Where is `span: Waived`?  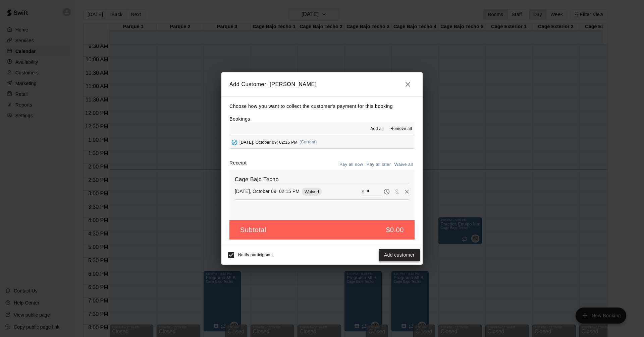
span: Waived is located at coordinates (312, 192).